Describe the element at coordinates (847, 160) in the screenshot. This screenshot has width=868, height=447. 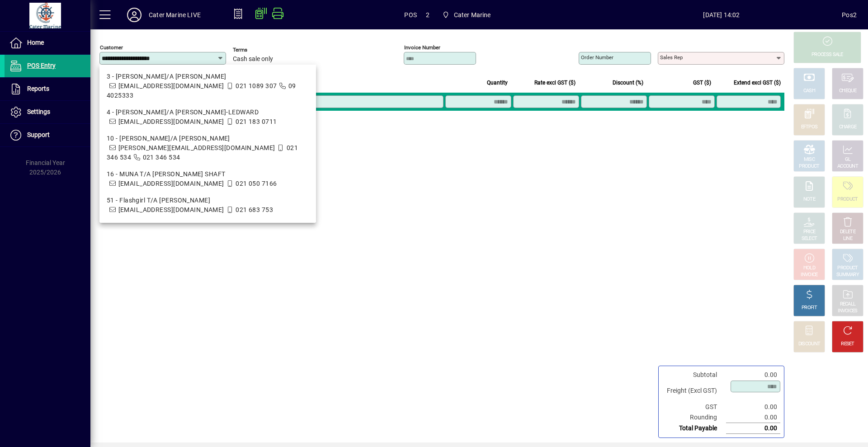
I see `div: GL` at that location.